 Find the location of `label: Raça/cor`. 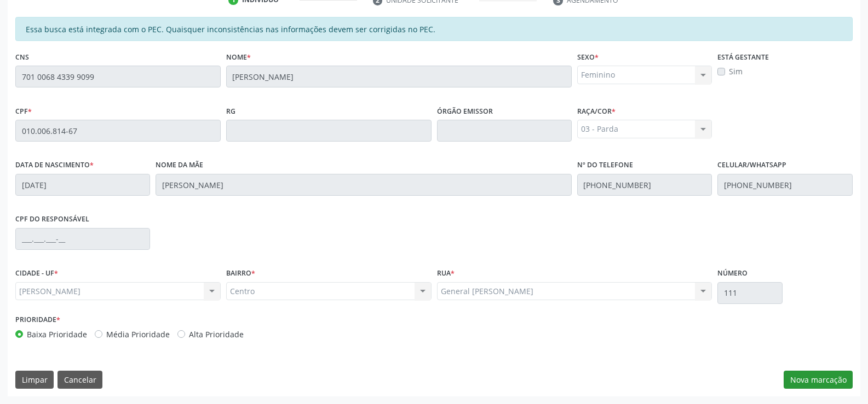

label: Raça/cor is located at coordinates (597, 111).